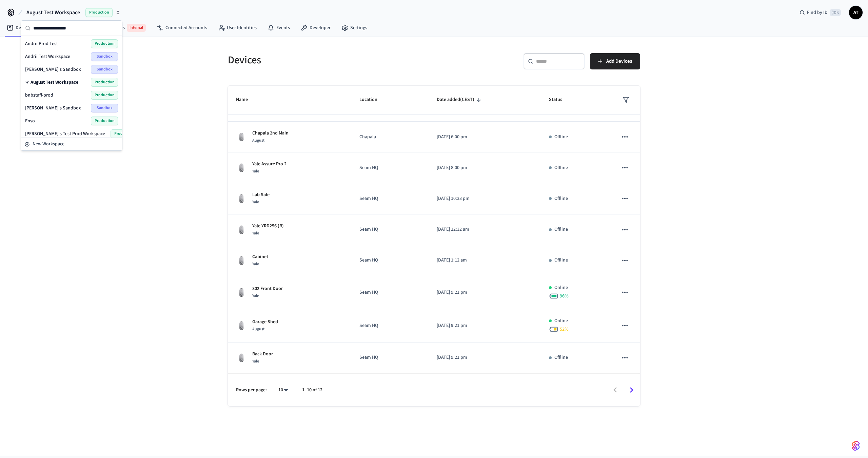 This screenshot has height=458, width=868. I want to click on p: 1–10 of 12, so click(312, 390).